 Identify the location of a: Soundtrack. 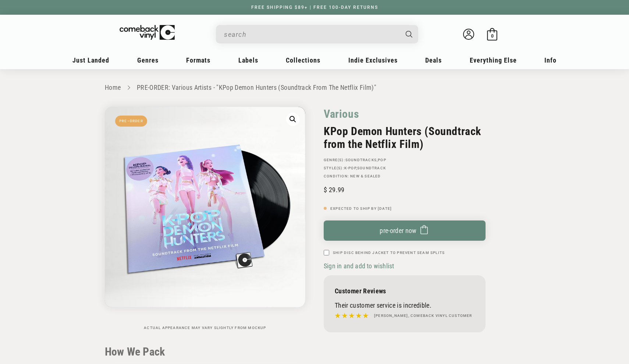
(371, 168).